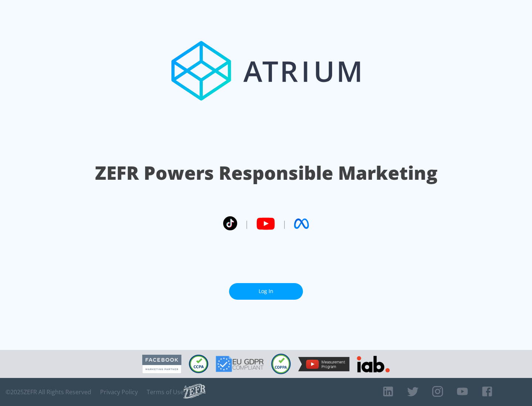  Describe the element at coordinates (324, 364) in the screenshot. I see `img: YouTube Measurement Program` at that location.